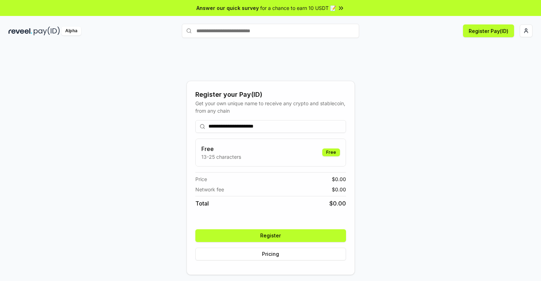 The height and width of the screenshot is (281, 541). What do you see at coordinates (331, 152) in the screenshot?
I see `div: Free` at bounding box center [331, 152].